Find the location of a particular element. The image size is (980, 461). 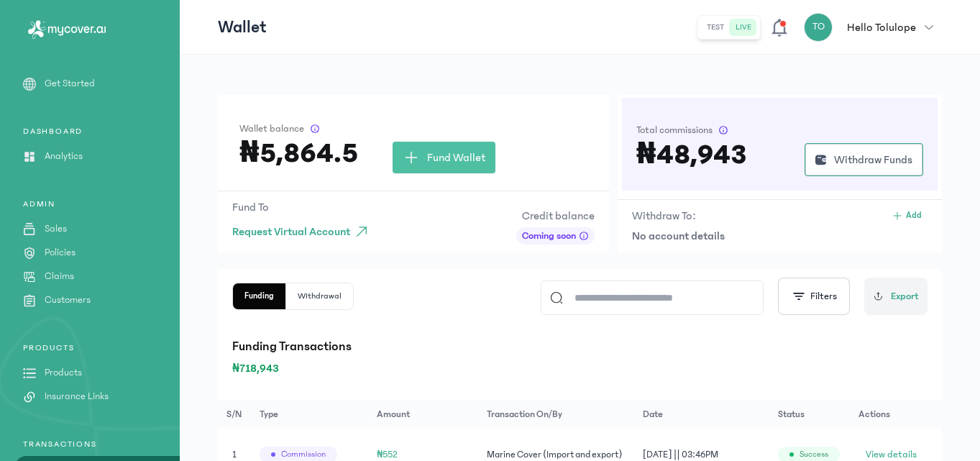

p: ₦718,943 is located at coordinates (579, 368).